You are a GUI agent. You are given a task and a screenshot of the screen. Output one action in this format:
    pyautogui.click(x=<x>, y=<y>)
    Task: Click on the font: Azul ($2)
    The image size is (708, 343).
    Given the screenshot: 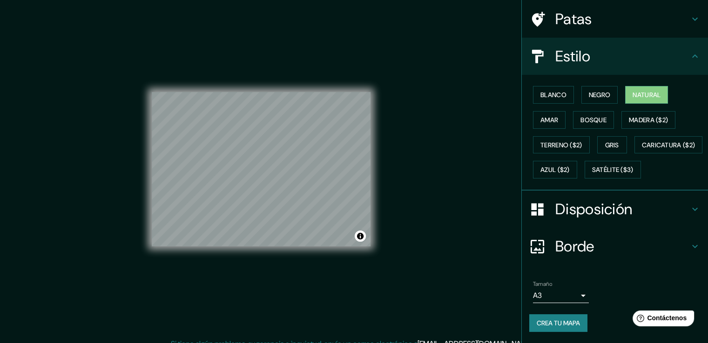 What is the action you would take?
    pyautogui.click(x=555, y=170)
    